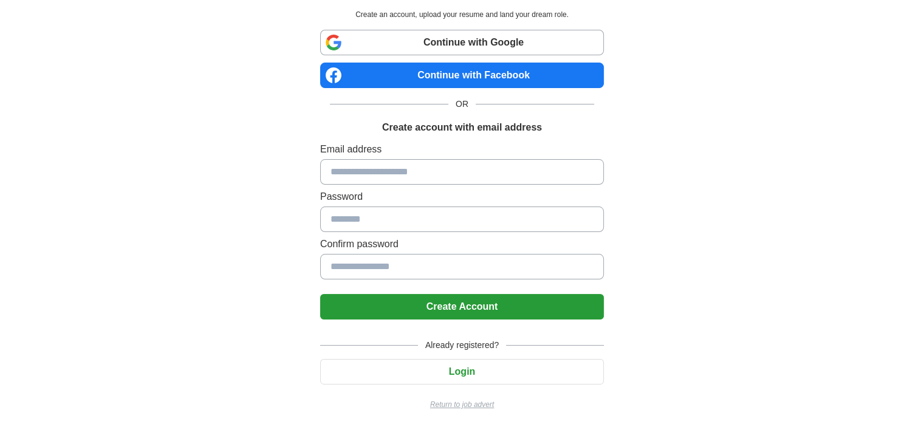 The width and height of the screenshot is (924, 427). I want to click on a: Login, so click(462, 371).